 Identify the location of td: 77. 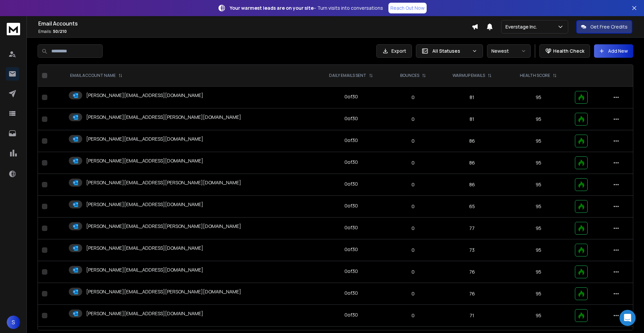
(472, 228).